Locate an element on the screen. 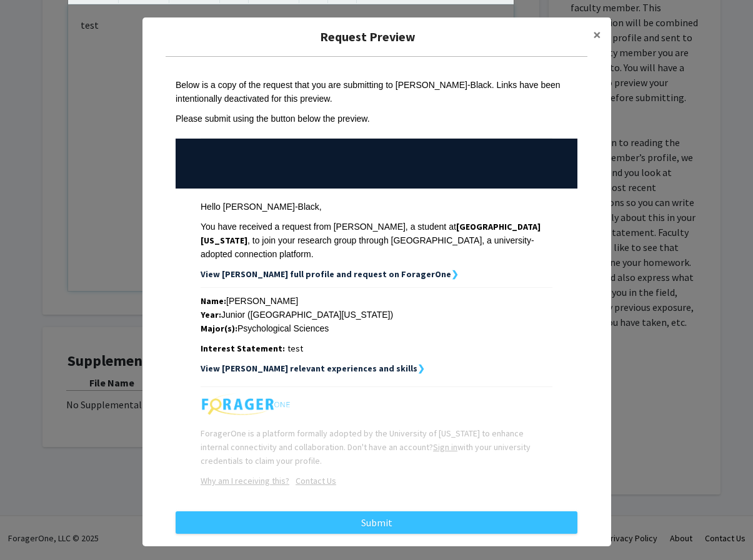 This screenshot has width=753, height=560. u: Why am I receiving this? is located at coordinates (245, 481).